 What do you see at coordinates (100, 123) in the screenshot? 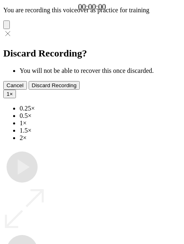
I see `li: 1×` at bounding box center [100, 123].